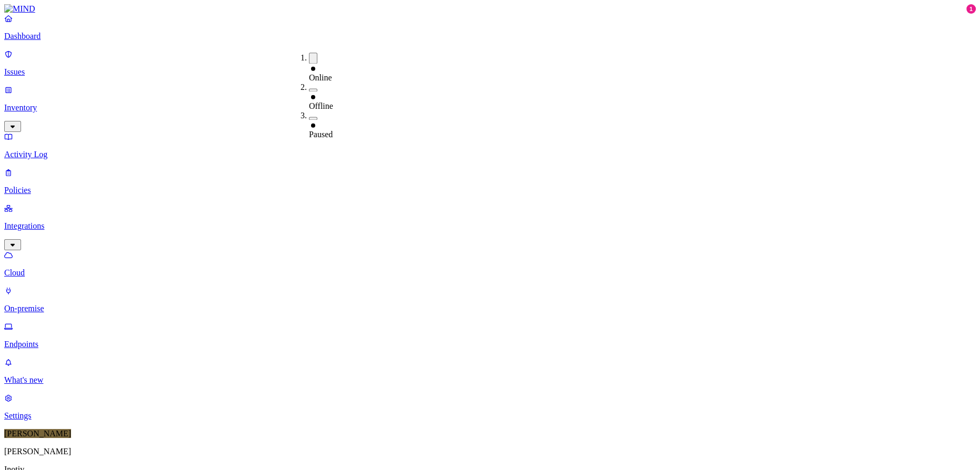  I want to click on a: What's new, so click(490, 372).